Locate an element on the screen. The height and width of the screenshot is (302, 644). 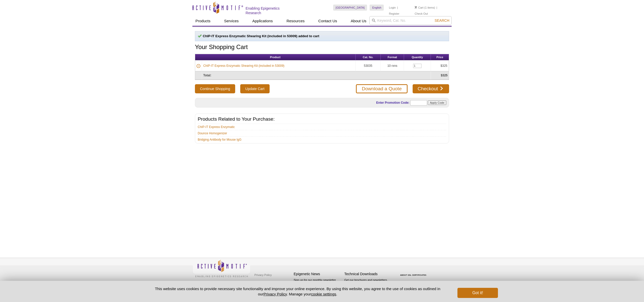
td: $325 is located at coordinates (440, 65).